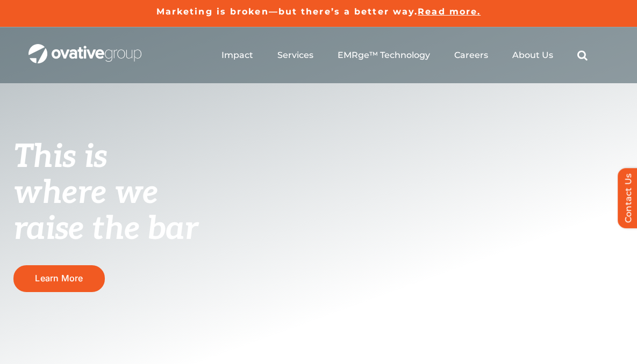 This screenshot has width=637, height=364. Describe the element at coordinates (59, 278) in the screenshot. I see `a: Learn More` at that location.